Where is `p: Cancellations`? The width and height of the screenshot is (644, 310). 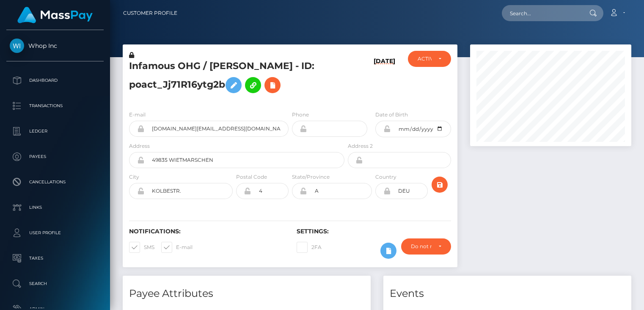 p: Cancellations is located at coordinates (55, 182).